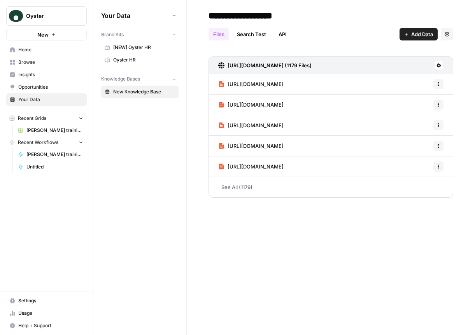 This screenshot has width=475, height=335. Describe the element at coordinates (112, 35) in the screenshot. I see `span: Brand Kits` at that location.